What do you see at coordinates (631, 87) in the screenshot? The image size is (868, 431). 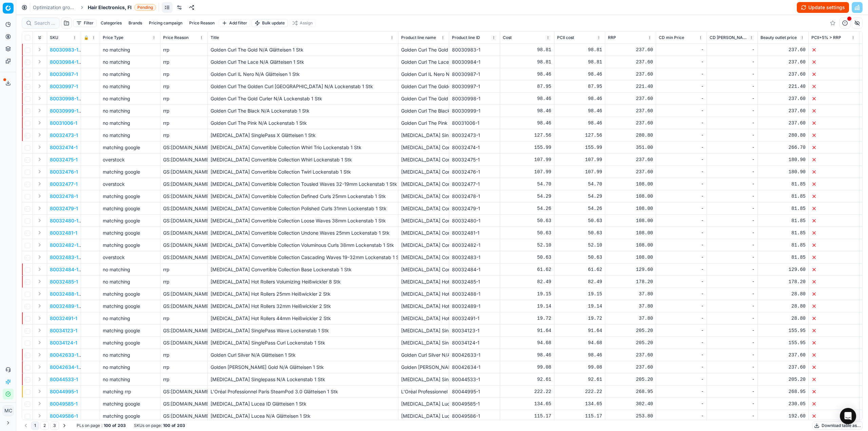 I see `div: 221.40` at bounding box center [631, 87].